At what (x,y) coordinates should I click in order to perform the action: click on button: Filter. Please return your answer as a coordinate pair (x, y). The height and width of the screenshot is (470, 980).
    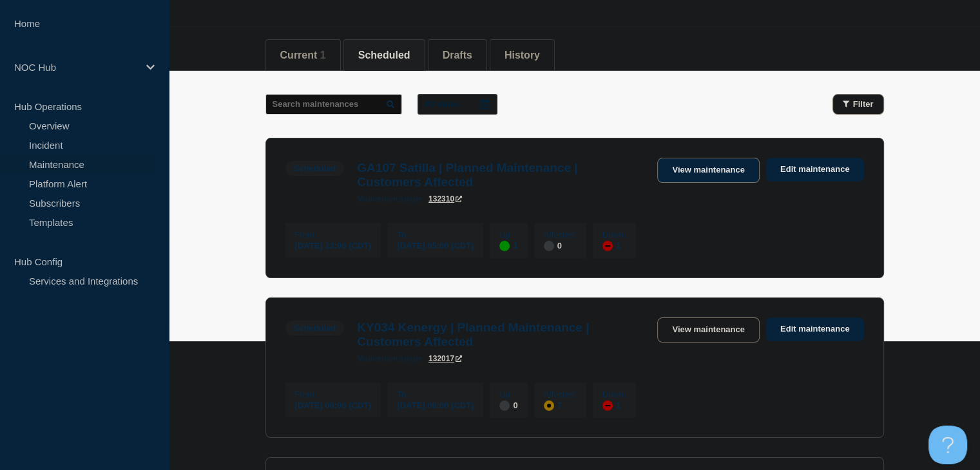
    Looking at the image, I should click on (858, 104).